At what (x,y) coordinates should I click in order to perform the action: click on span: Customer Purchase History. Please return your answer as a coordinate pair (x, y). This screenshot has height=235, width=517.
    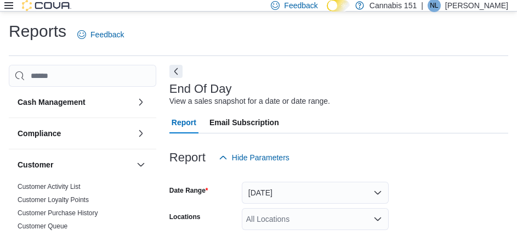
    Looking at the image, I should click on (58, 213).